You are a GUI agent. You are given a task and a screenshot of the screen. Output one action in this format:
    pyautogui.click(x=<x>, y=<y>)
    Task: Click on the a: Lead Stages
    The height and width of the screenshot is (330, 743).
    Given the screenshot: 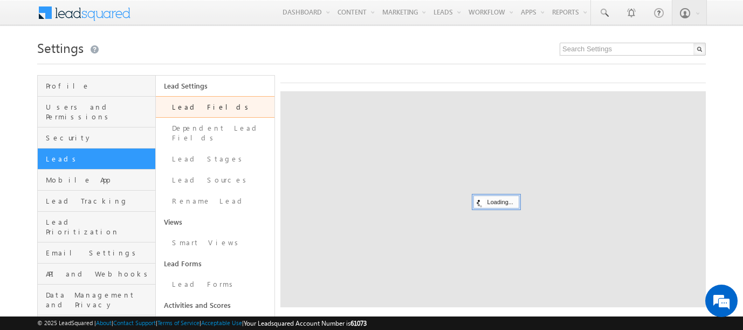 What is the action you would take?
    pyautogui.click(x=215, y=159)
    